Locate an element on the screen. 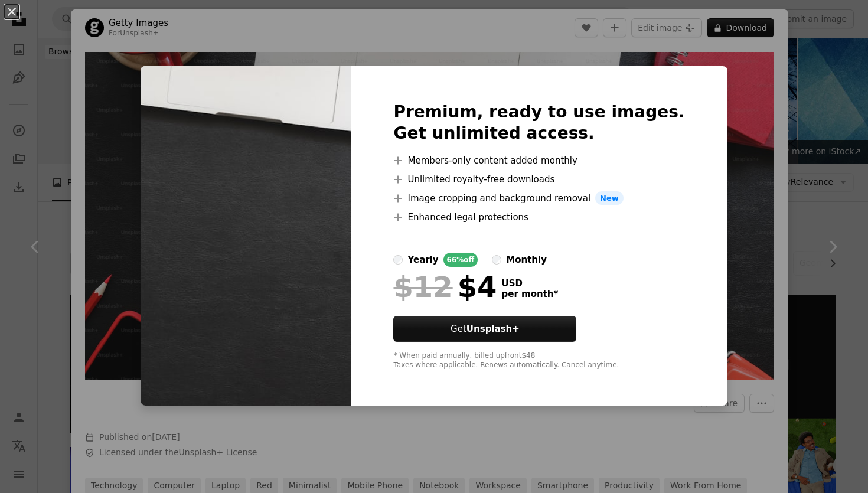  h2: Premium, ready to use images. Get unlimited access. is located at coordinates (539, 123).